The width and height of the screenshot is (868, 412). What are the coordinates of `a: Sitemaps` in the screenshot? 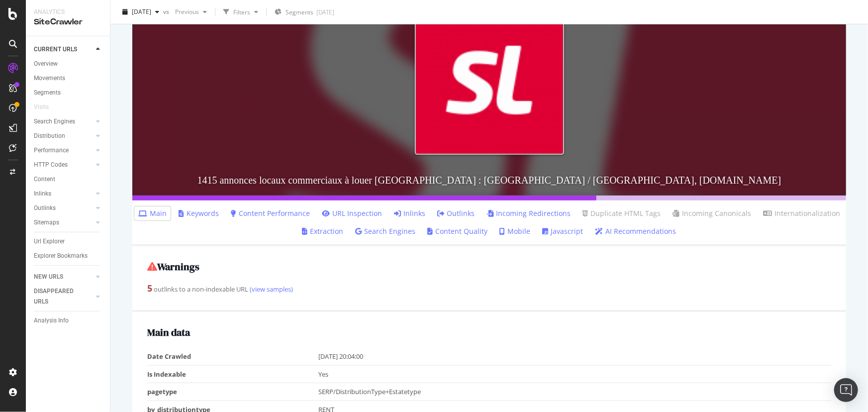 It's located at (63, 223).